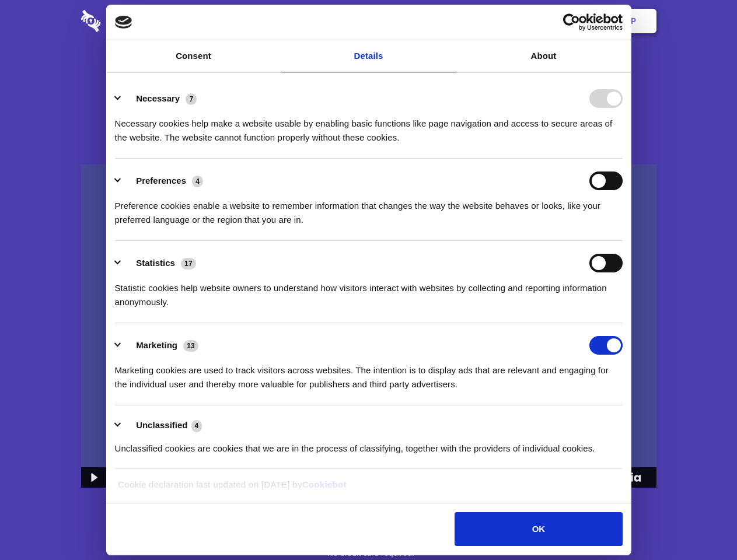 Image resolution: width=737 pixels, height=560 pixels. Describe the element at coordinates (368, 326) in the screenshot. I see `img: Sharesecret` at that location.